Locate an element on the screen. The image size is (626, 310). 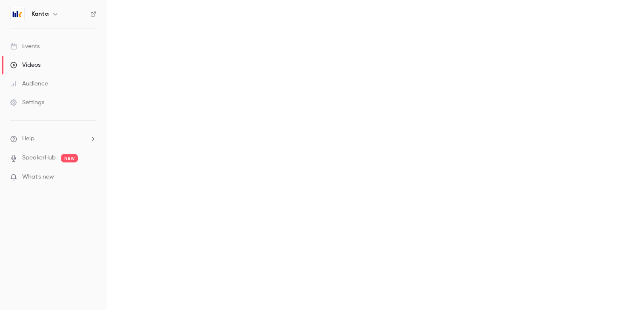
span: Help is located at coordinates (28, 139).